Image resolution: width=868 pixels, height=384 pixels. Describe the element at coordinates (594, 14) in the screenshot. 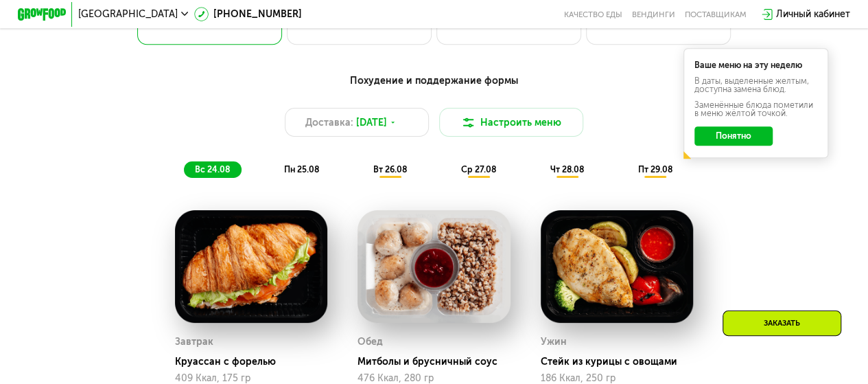

I see `a: Качество еды` at that location.